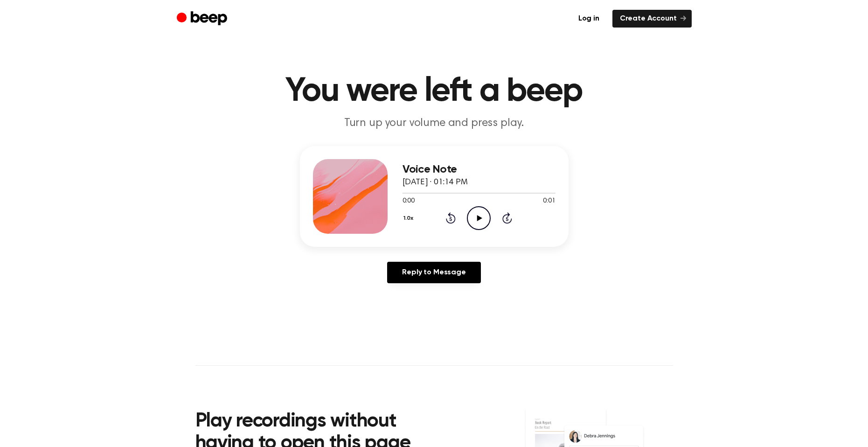 The height and width of the screenshot is (447, 868). What do you see at coordinates (549, 201) in the screenshot?
I see `span: 0:01` at bounding box center [549, 201].